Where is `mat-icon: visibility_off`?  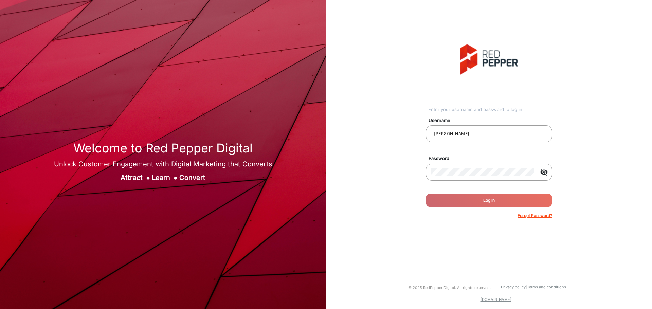 mat-icon: visibility_off is located at coordinates (544, 172).